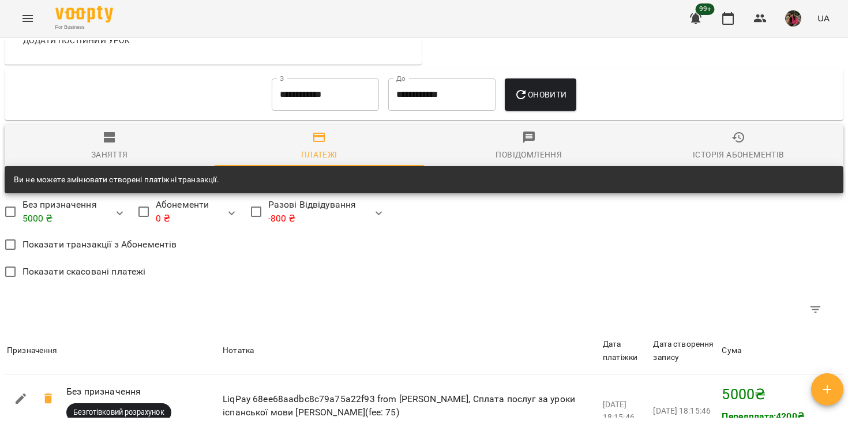 The image size is (848, 424). Describe the element at coordinates (540, 95) in the screenshot. I see `button: Оновити` at that location.